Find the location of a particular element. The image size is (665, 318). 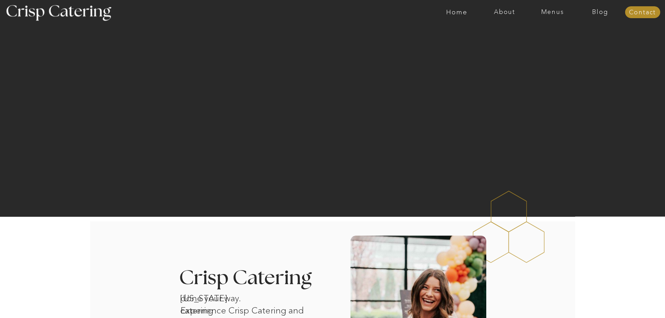

nav: About is located at coordinates (505, 12).